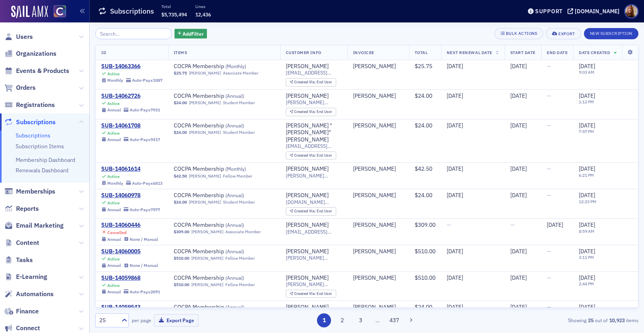 The height and width of the screenshot is (333, 644). Describe the element at coordinates (132, 169) in the screenshot. I see `div: SUB-14061614` at that location.